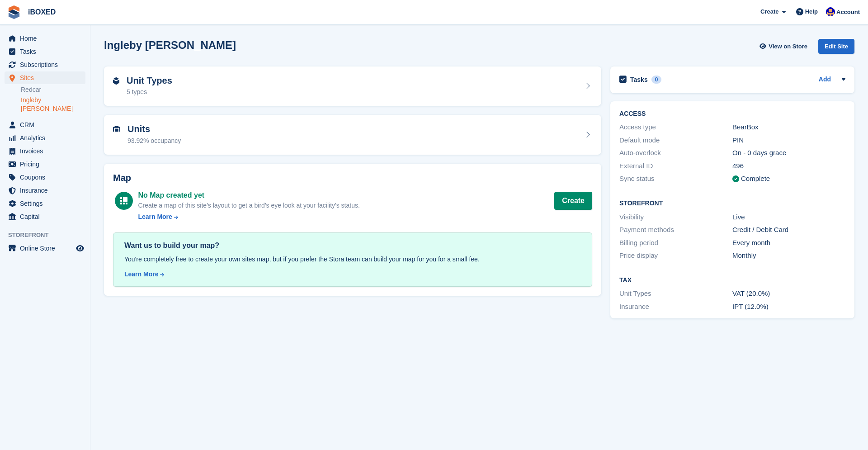  What do you see at coordinates (676, 243) in the screenshot?
I see `div: Billing period` at bounding box center [676, 243].